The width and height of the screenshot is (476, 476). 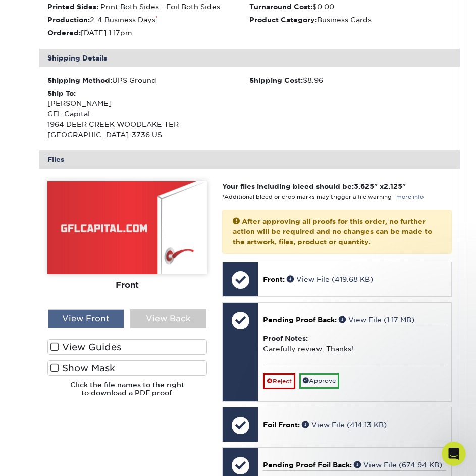 What do you see at coordinates (323, 197) in the screenshot?
I see `small: *Additional bleed or crop marks may trigger a file warning –` at bounding box center [323, 197].